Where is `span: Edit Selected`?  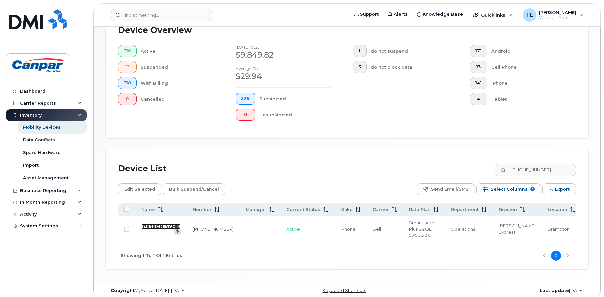 span: Edit Selected is located at coordinates (140, 190).